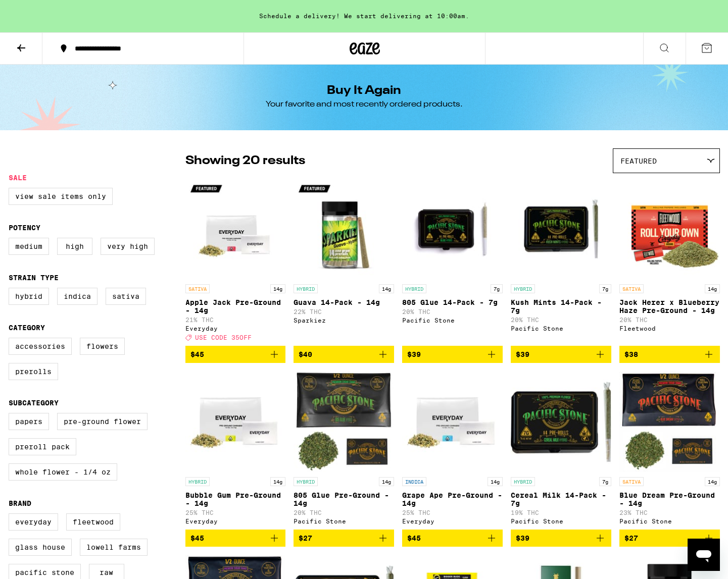 Image resolution: width=728 pixels, height=579 pixels. Describe the element at coordinates (236, 422) in the screenshot. I see `img: Everyday - Bubble Gum Pre-Ground - 14g` at that location.